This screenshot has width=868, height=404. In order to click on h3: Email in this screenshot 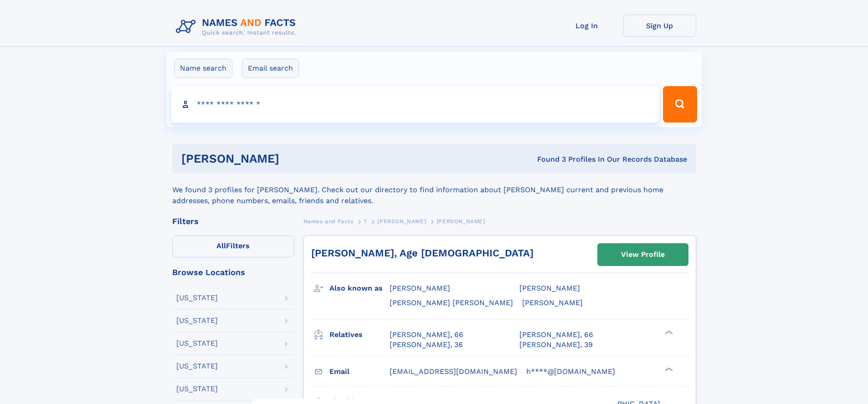, I will do `click(359, 371)`.